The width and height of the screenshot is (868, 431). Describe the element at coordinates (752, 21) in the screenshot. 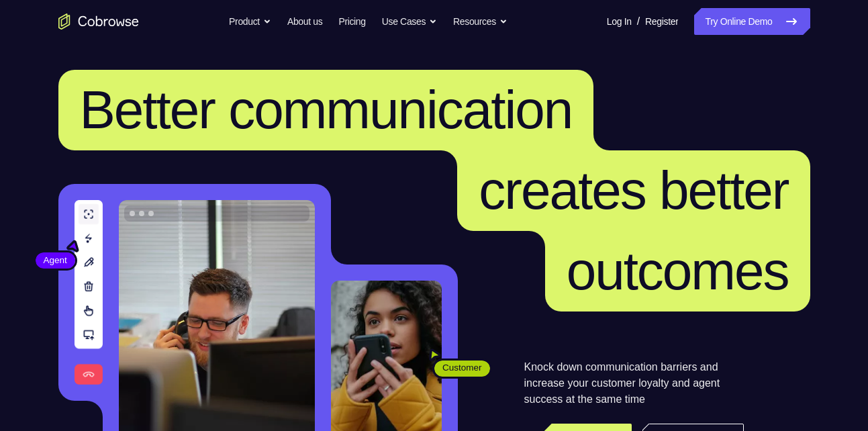

I see `a: Try Online Demo` at that location.